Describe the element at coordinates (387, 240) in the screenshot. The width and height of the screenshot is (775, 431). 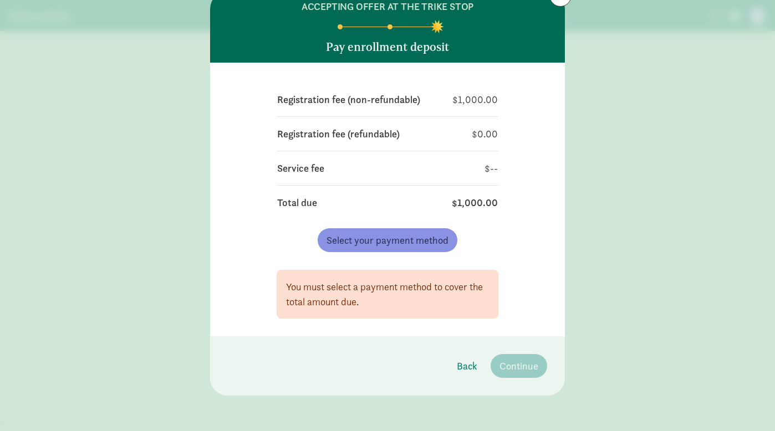
I see `button: Select your payment method` at that location.